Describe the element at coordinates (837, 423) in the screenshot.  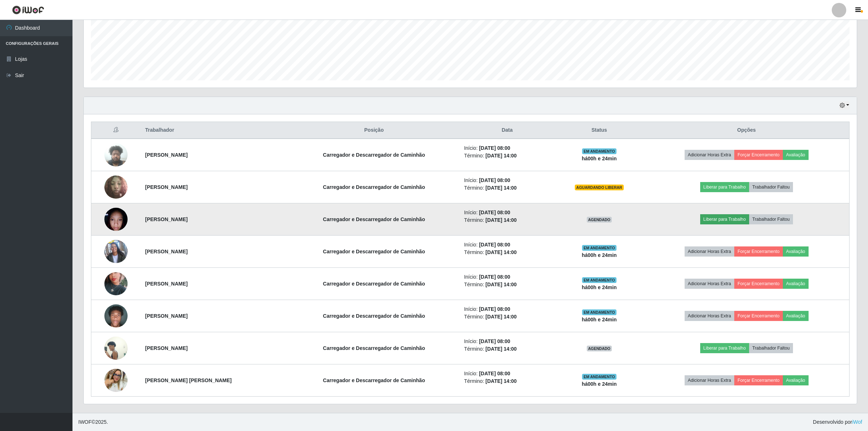
I see `span: Desenvolvido por` at that location.